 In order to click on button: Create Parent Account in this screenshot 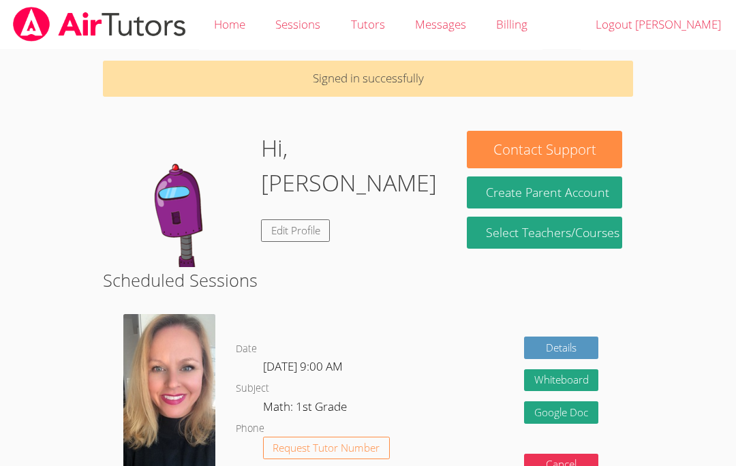, I will do `click(545, 192)`.